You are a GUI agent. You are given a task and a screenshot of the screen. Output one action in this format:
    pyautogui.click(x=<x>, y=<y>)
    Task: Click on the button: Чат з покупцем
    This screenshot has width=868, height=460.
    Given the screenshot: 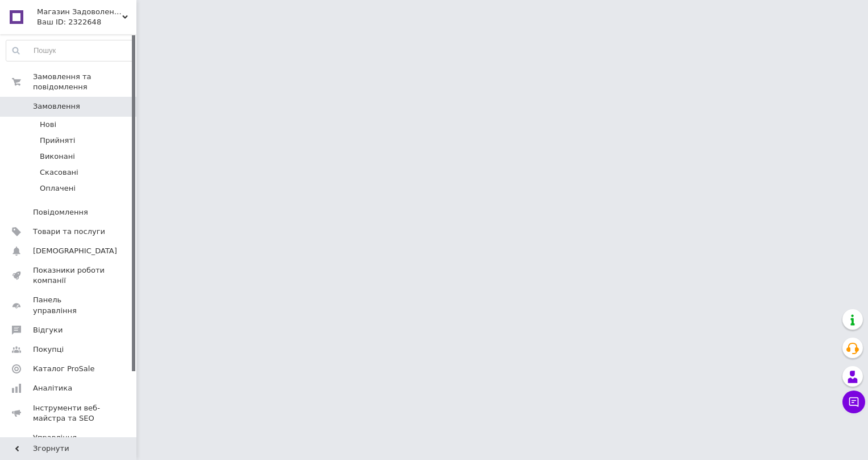 What is the action you would take?
    pyautogui.click(x=854, y=402)
    